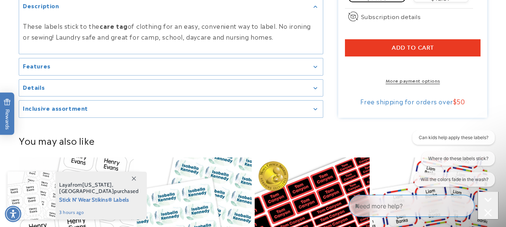  Describe the element at coordinates (391, 16) in the screenshot. I see `span: Subscription details` at that location.